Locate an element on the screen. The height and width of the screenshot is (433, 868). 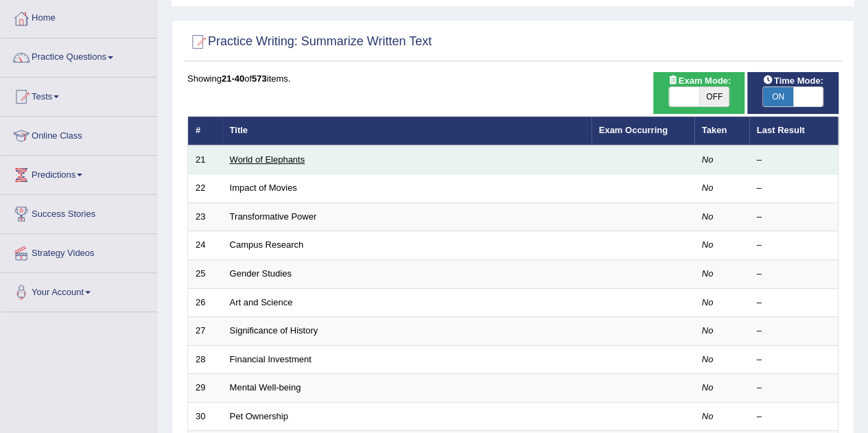
div: Showing of items. is located at coordinates (512, 78).